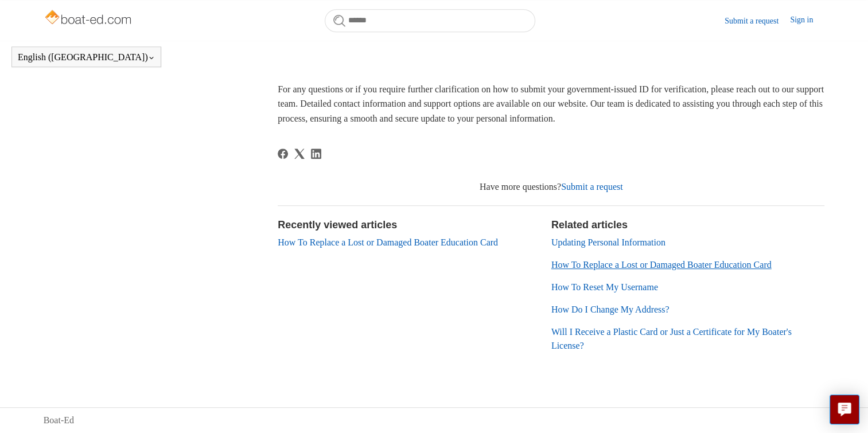 Image resolution: width=868 pixels, height=433 pixels. What do you see at coordinates (58, 420) in the screenshot?
I see `a: Boat-Ed` at bounding box center [58, 420].